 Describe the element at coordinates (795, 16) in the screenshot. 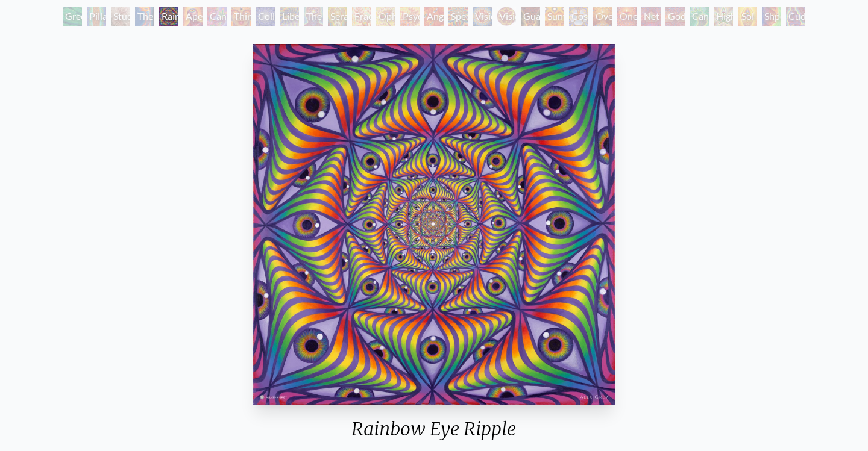

I see `div: Cuddle` at that location.